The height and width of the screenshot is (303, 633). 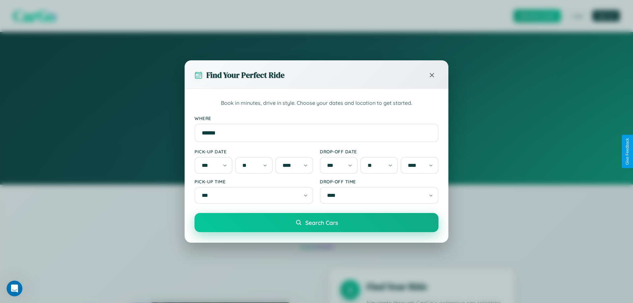 I want to click on label: Drop-off Time, so click(x=379, y=181).